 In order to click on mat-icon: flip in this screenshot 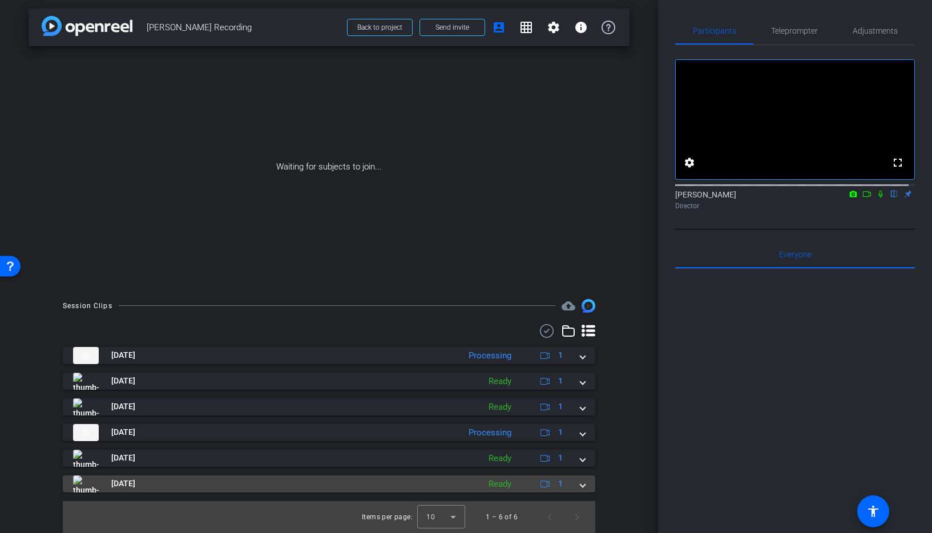, I will do `click(894, 193)`.